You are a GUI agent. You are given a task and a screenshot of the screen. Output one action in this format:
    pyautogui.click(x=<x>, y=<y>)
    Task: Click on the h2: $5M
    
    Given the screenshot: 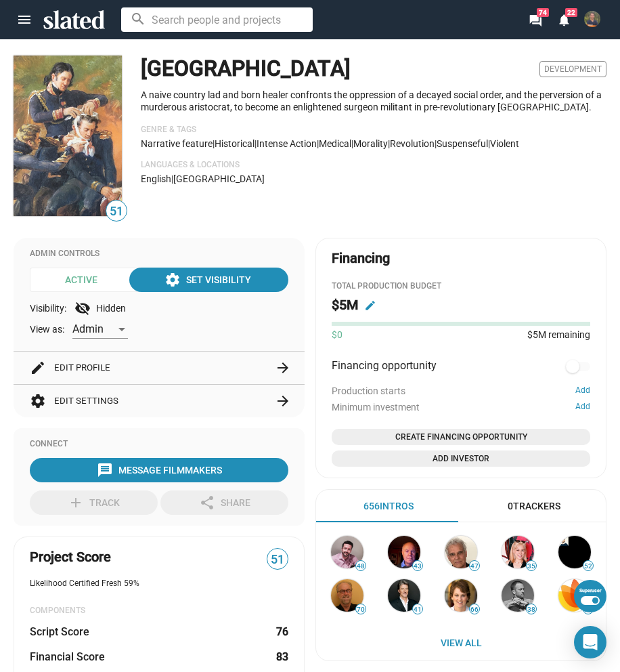 What is the action you would take?
    pyautogui.click(x=345, y=305)
    